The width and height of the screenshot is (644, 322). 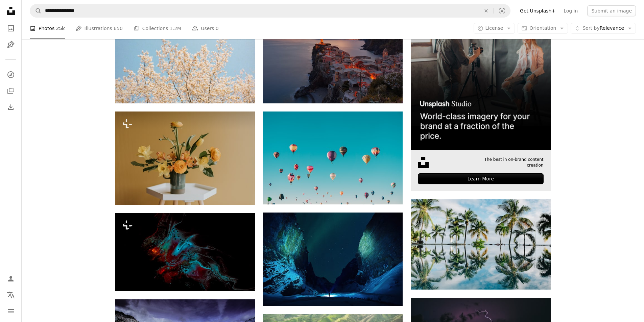 I want to click on a: Home — Unsplash, so click(x=11, y=12).